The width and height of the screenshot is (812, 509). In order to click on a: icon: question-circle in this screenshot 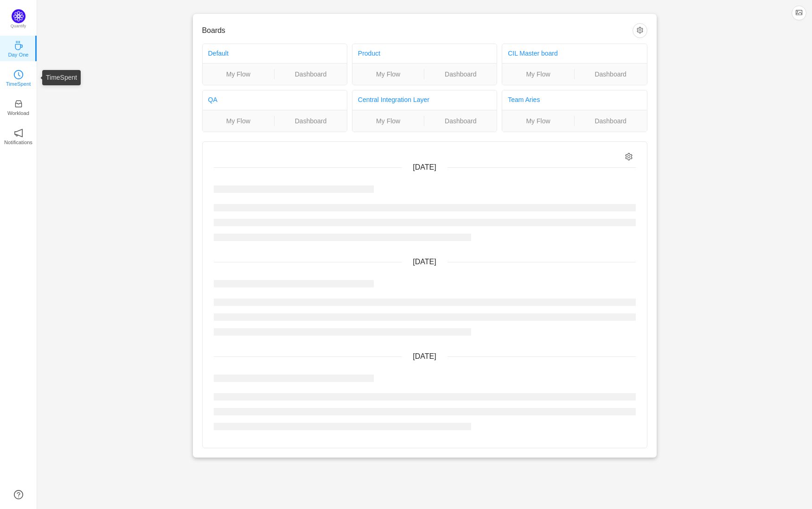, I will do `click(19, 494)`.